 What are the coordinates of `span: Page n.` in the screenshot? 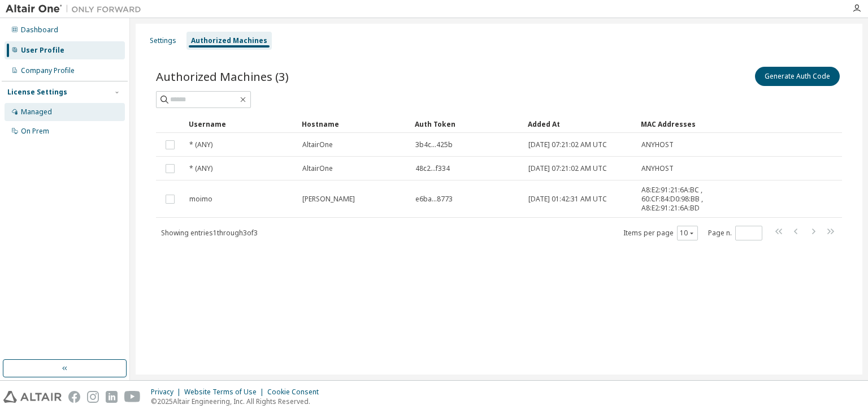 It's located at (735, 233).